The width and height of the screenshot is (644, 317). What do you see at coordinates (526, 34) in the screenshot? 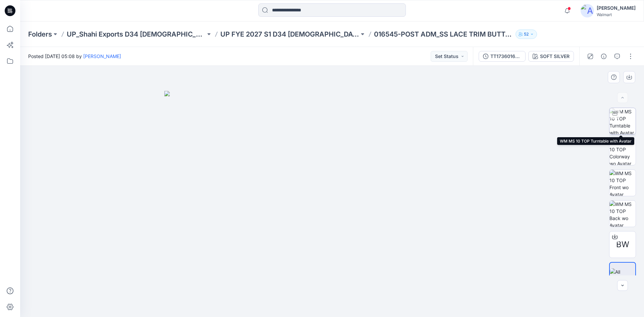
I see `p: 52` at bounding box center [526, 34].